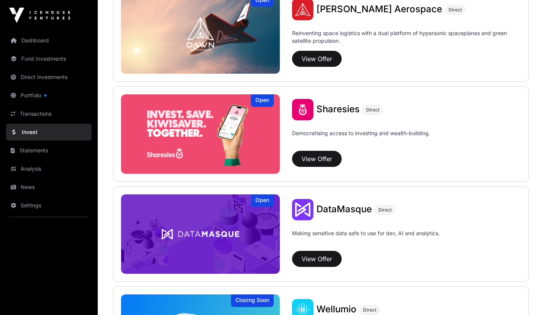 This screenshot has height=315, width=544. I want to click on p: Democratising access to investing and wealth-building., so click(361, 139).